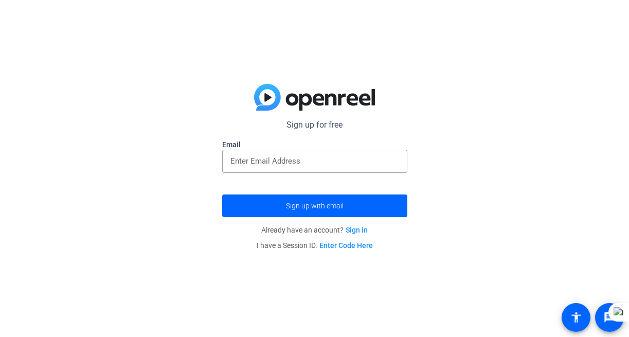  Describe the element at coordinates (314, 230) in the screenshot. I see `span: Already have an account?` at that location.